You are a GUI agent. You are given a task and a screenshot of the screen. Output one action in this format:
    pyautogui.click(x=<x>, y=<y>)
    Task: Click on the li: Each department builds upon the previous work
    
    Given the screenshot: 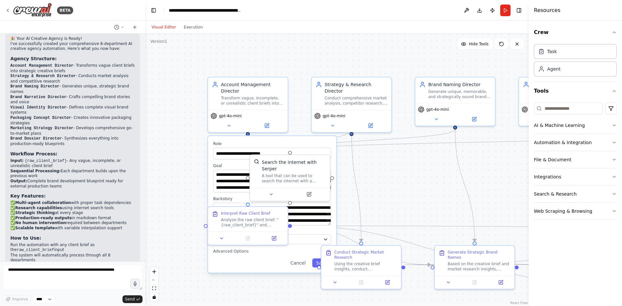 What is the action you would take?
    pyautogui.click(x=73, y=174)
    